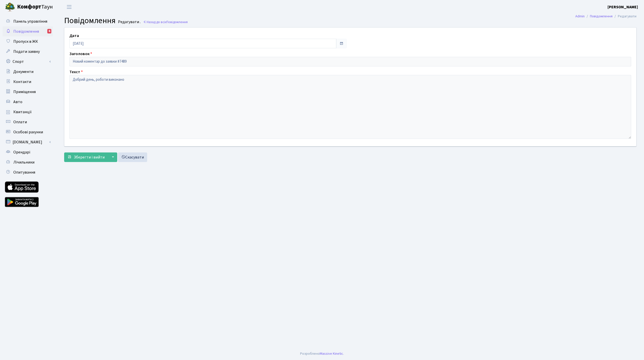 The image size is (644, 360). I want to click on small: Редагувати ., so click(129, 22).